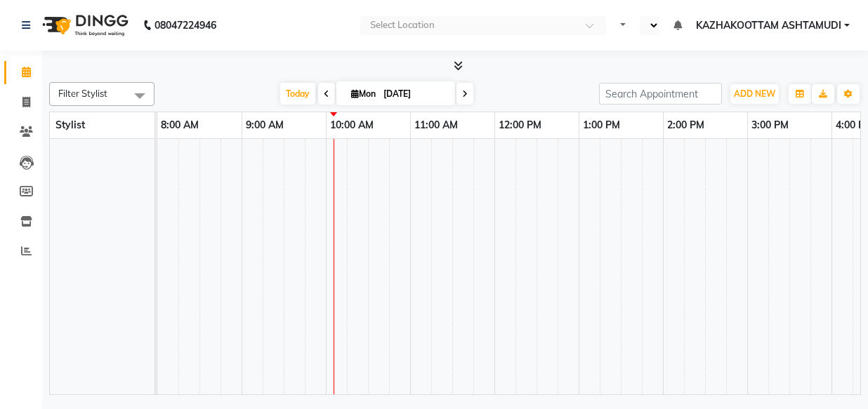 The image size is (868, 409). What do you see at coordinates (520, 125) in the screenshot?
I see `a: 12:00 PM` at bounding box center [520, 125].